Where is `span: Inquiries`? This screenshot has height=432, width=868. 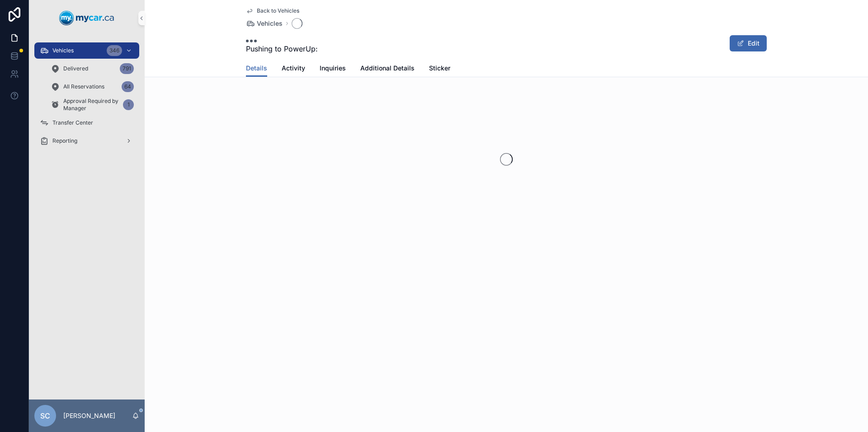
span: Inquiries is located at coordinates (332, 68).